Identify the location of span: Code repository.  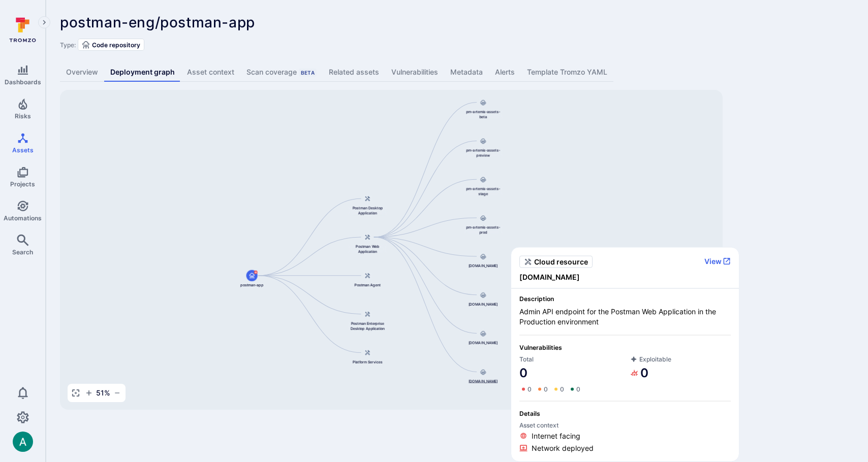
(116, 45).